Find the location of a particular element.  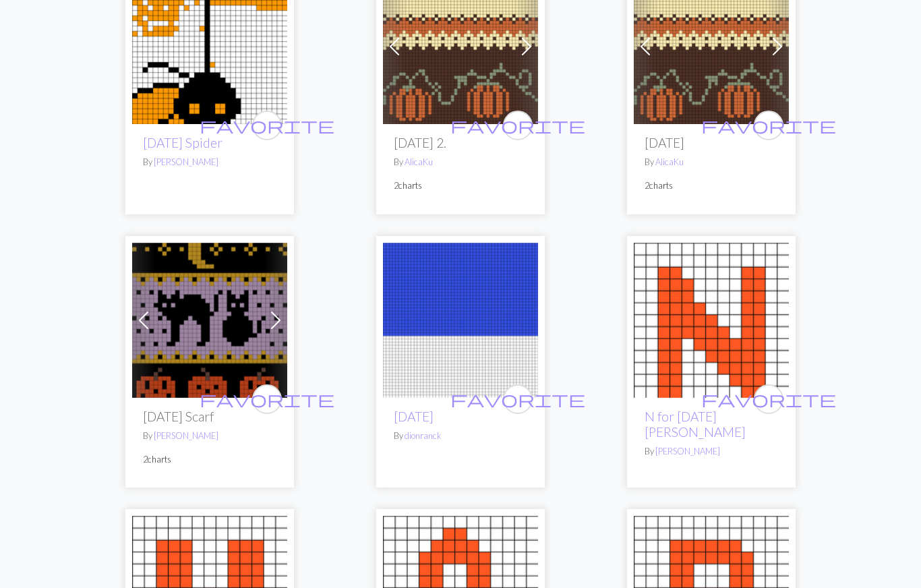

img: Halloween Scarf is located at coordinates (209, 320).